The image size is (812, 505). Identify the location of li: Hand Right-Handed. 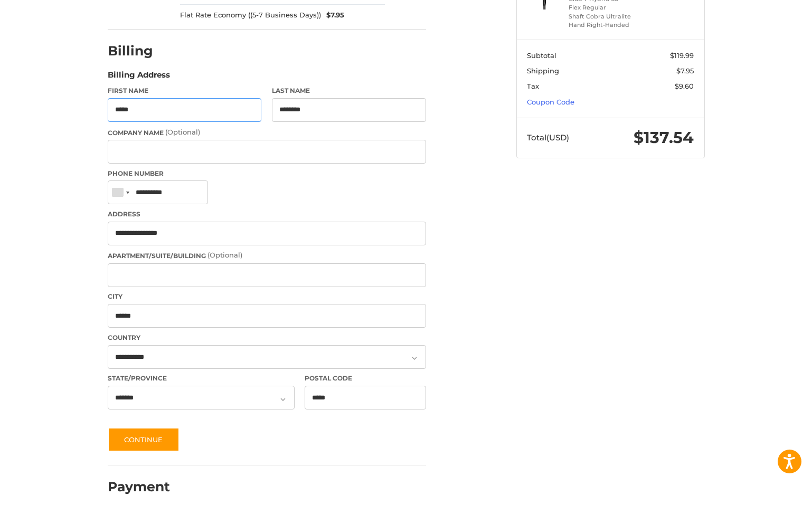
(609, 25).